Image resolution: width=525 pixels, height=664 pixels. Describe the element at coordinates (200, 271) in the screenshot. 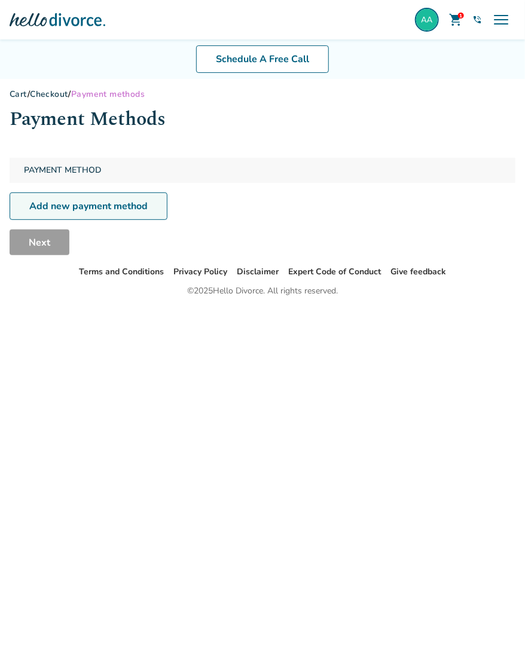

I see `a: Privacy Policy` at that location.